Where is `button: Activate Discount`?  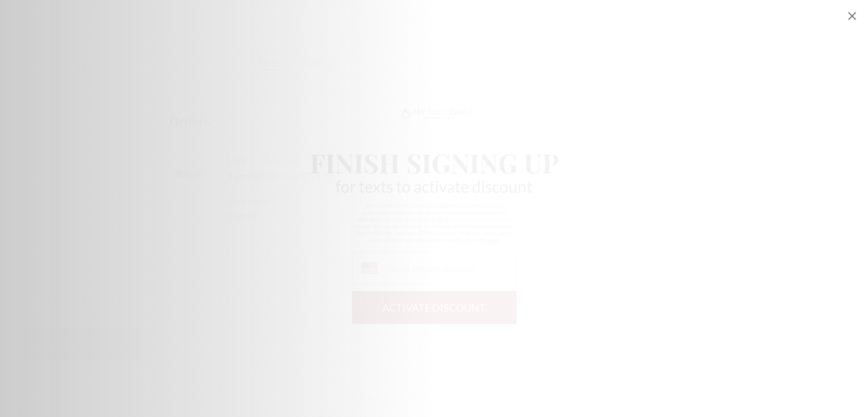
button: Activate Discount is located at coordinates (434, 301).